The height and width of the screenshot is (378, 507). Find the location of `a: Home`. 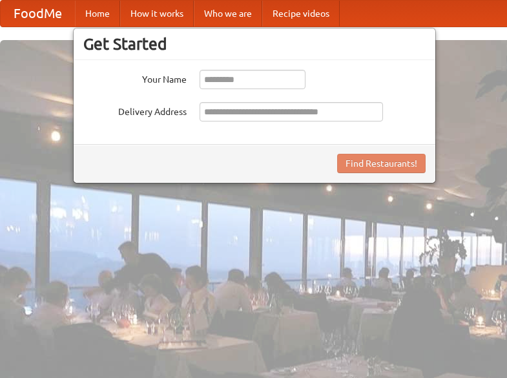

a: Home is located at coordinates (97, 14).